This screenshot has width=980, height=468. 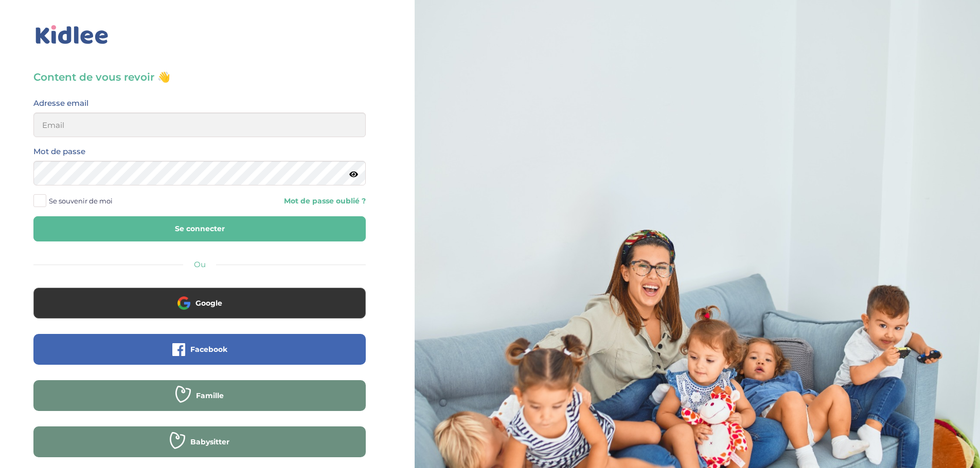 I want to click on button: Famille, so click(x=200, y=396).